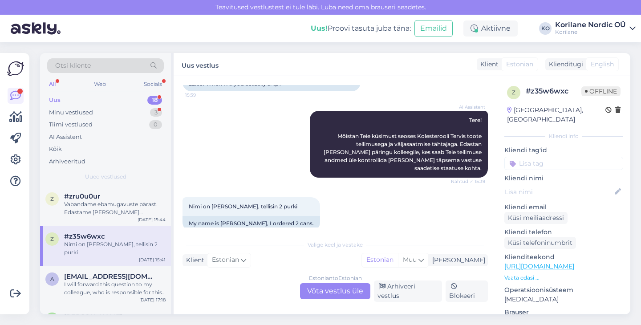  I want to click on span: Offline, so click(601, 91).